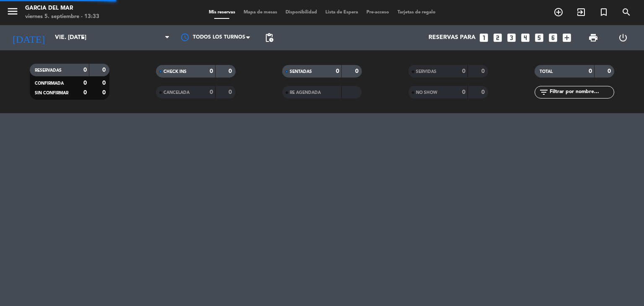 Image resolution: width=644 pixels, height=306 pixels. Describe the element at coordinates (626, 12) in the screenshot. I see `i: search` at that location.